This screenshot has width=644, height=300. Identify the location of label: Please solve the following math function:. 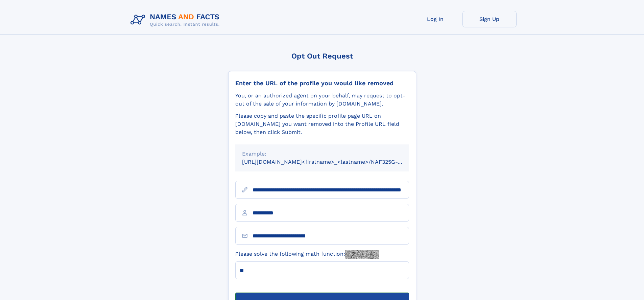
(307, 255).